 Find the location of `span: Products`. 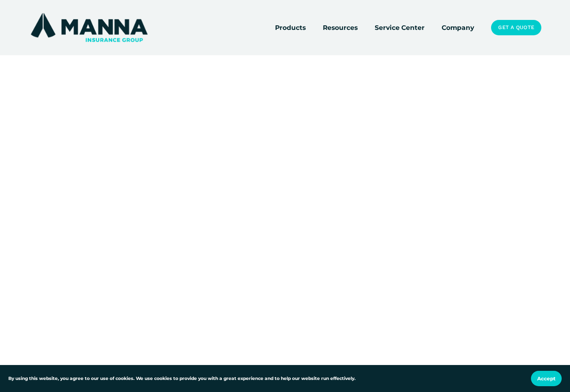

span: Products is located at coordinates (291, 27).